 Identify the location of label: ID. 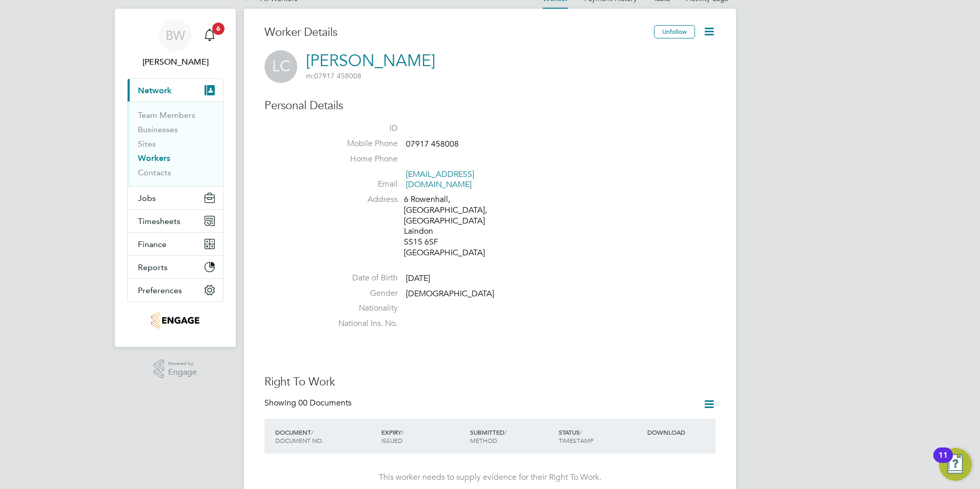
(362, 128).